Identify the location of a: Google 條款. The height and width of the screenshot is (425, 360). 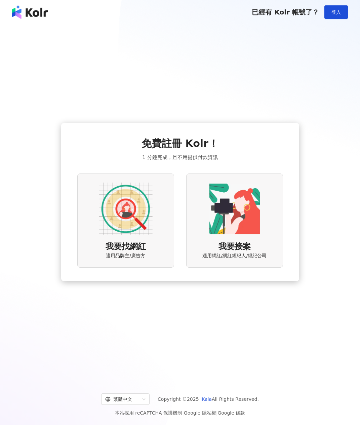
(231, 413).